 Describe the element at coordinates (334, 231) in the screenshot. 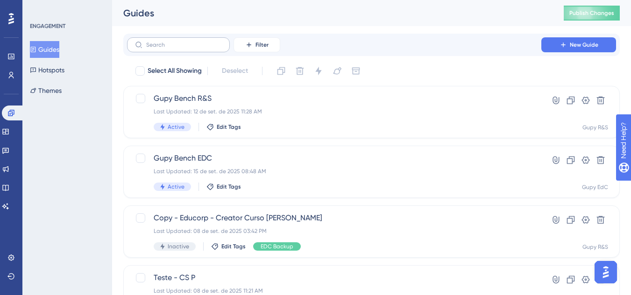

I see `div: Last Updated: 08 de set. de 2025 03:42 PM` at that location.